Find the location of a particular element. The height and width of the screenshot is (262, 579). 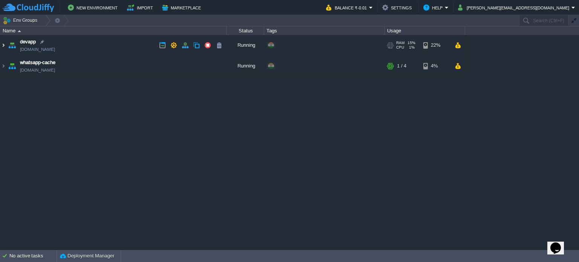

a: whatsapp-cache is located at coordinates (38, 63).